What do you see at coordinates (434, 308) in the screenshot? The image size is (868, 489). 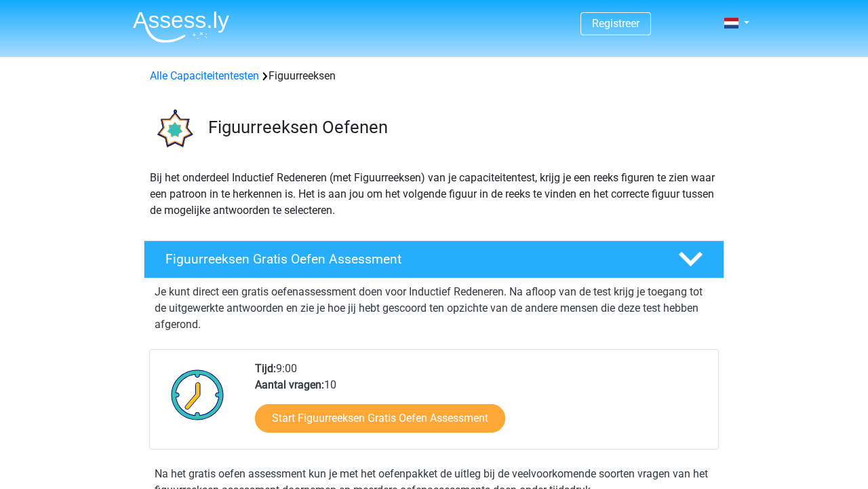 I see `p: Je kunt direct een gratis oefenassessment doen voor Inductief Redeneren. Na afloop van de test kr...` at bounding box center [434, 308].